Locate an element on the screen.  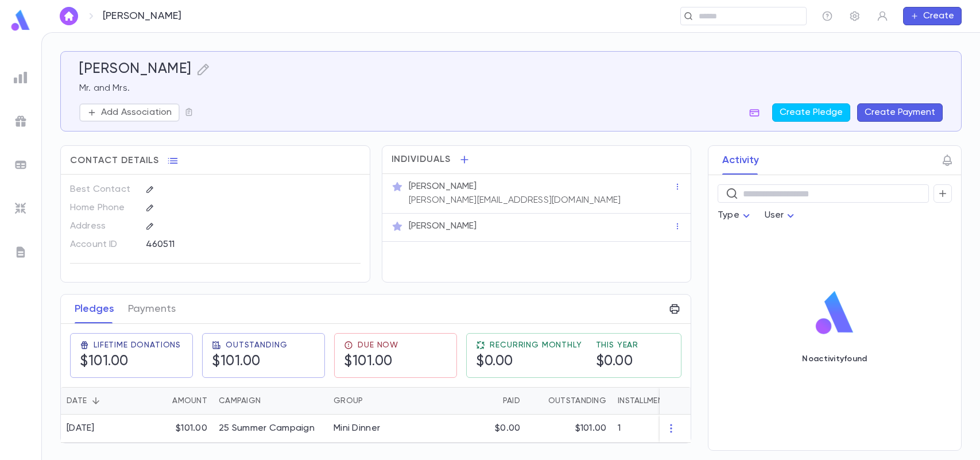
p: $0.00 is located at coordinates (507, 428).